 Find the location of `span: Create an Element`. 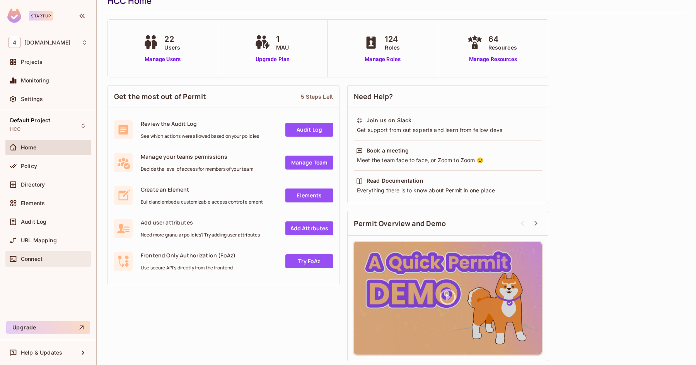

span: Create an Element is located at coordinates (202, 189).